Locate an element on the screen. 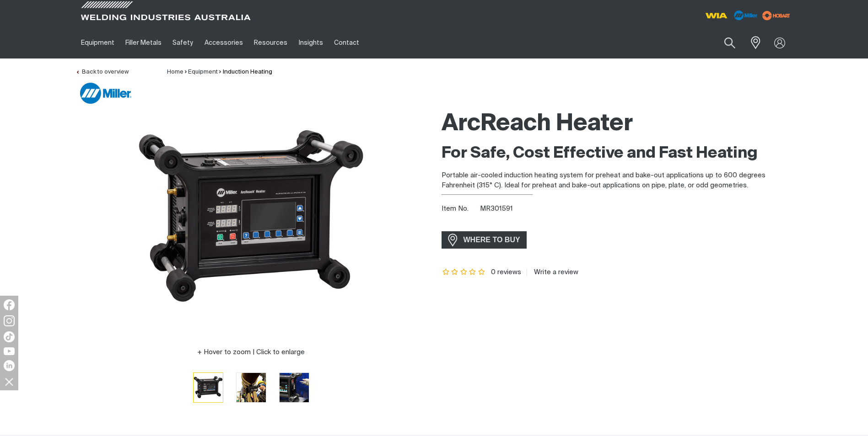 This screenshot has width=868, height=436. a: Filler Metals is located at coordinates (143, 43).